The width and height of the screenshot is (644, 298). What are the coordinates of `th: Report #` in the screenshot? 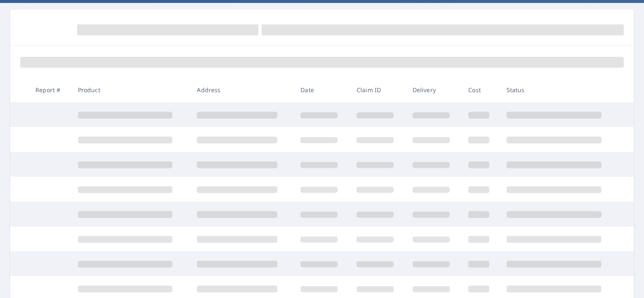 It's located at (49, 89).